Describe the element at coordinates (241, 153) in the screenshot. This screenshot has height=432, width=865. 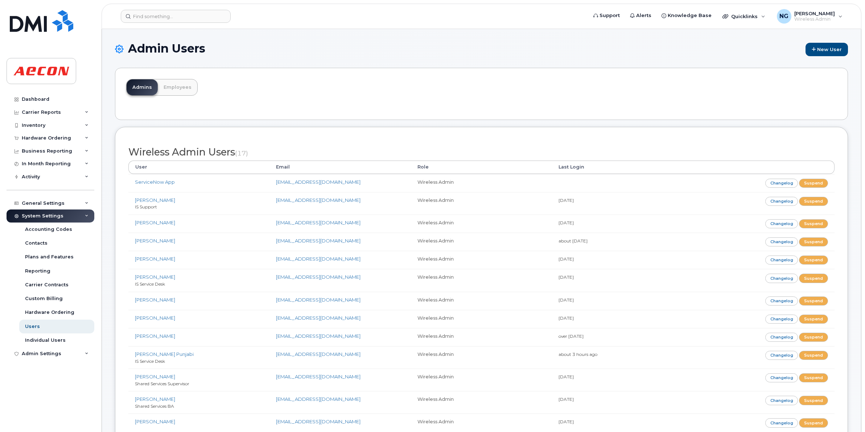
I see `small: (17)` at that location.